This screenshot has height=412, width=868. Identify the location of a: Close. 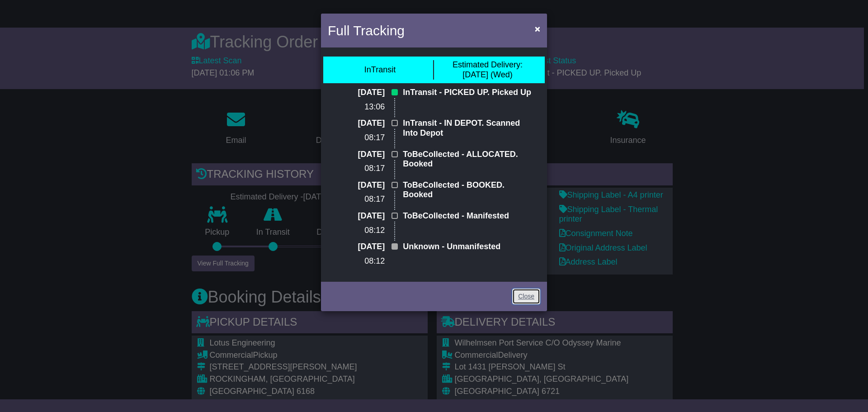
(526, 296).